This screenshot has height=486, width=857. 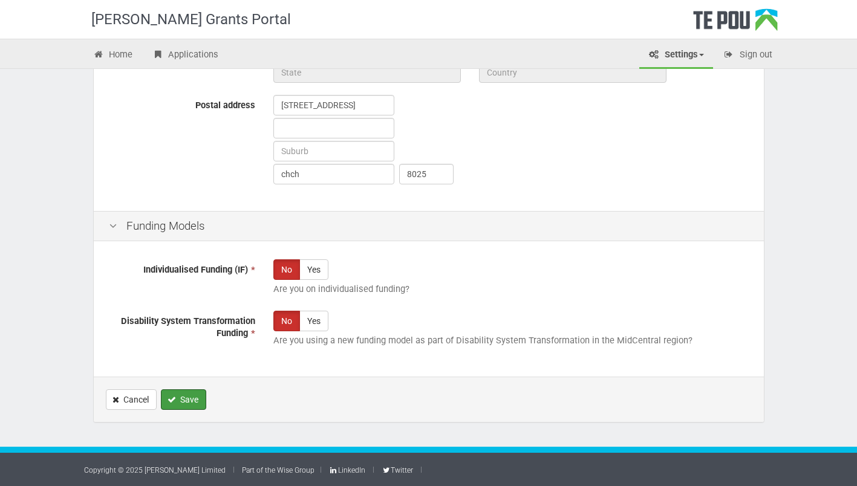 What do you see at coordinates (278, 470) in the screenshot?
I see `a: Part of the Wise Group` at bounding box center [278, 470].